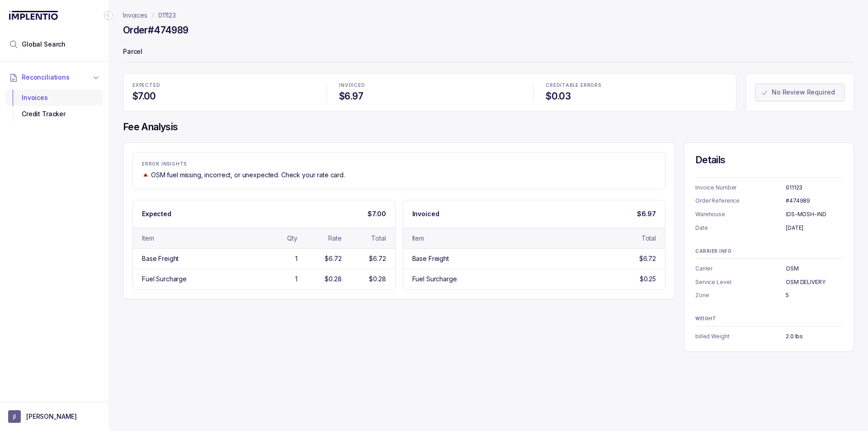 Image resolution: width=868 pixels, height=431 pixels. I want to click on p: IDS-MOSH-IND, so click(814, 215).